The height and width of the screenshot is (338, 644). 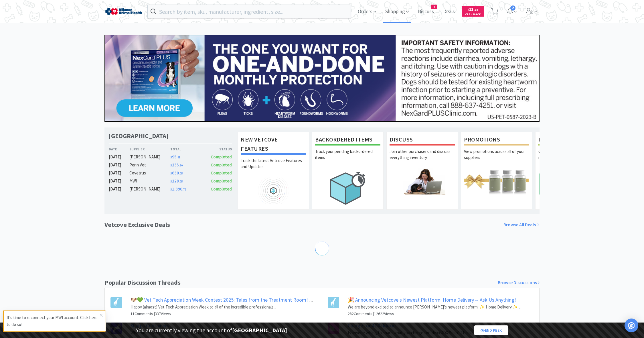 I want to click on input: Search by item, sku, manufacturer, ingredient, size..., so click(x=249, y=12).